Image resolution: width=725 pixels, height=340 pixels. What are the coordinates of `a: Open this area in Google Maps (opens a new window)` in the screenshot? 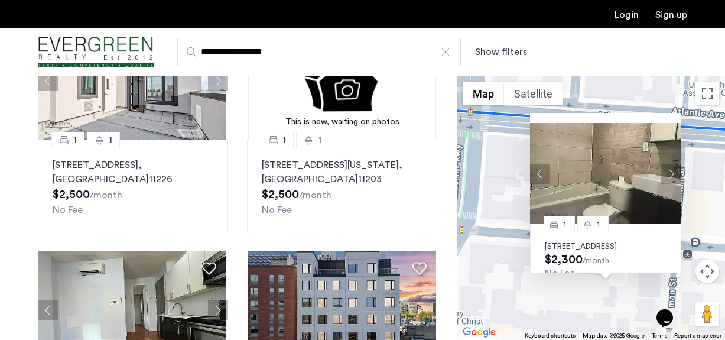 It's located at (479, 332).